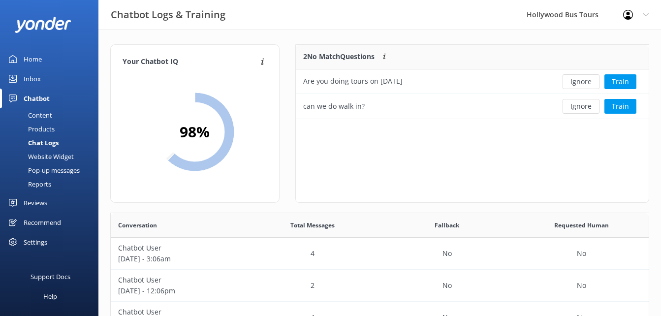 The height and width of the screenshot is (316, 661). Describe the element at coordinates (137, 225) in the screenshot. I see `span: Conversation` at that location.